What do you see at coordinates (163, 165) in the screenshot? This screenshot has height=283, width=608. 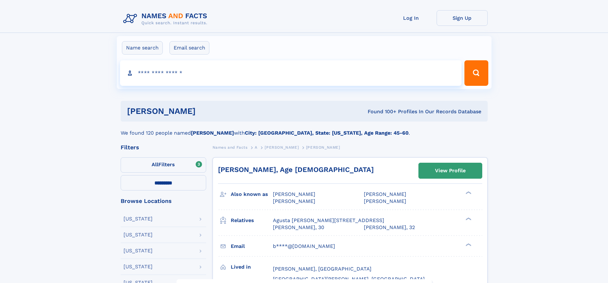 I see `label: Filters` at bounding box center [163, 165].